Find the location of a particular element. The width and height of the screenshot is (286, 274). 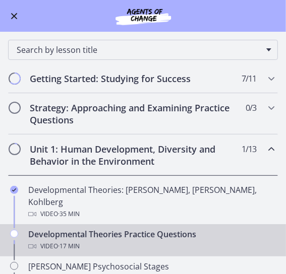

h2: Unit 1: Human Development, Diversity and Behavior in the Environment is located at coordinates (133, 155).